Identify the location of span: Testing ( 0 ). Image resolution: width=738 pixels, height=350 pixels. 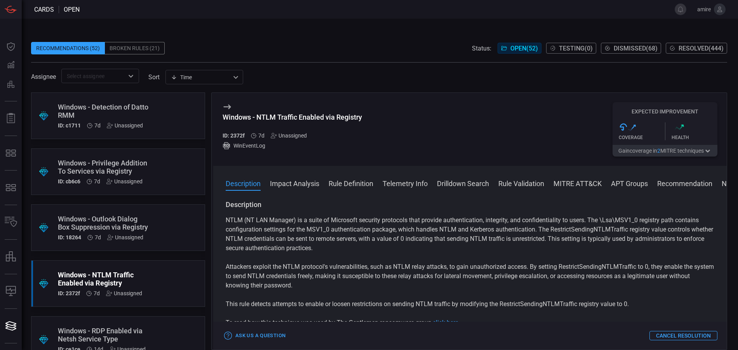
(576, 48).